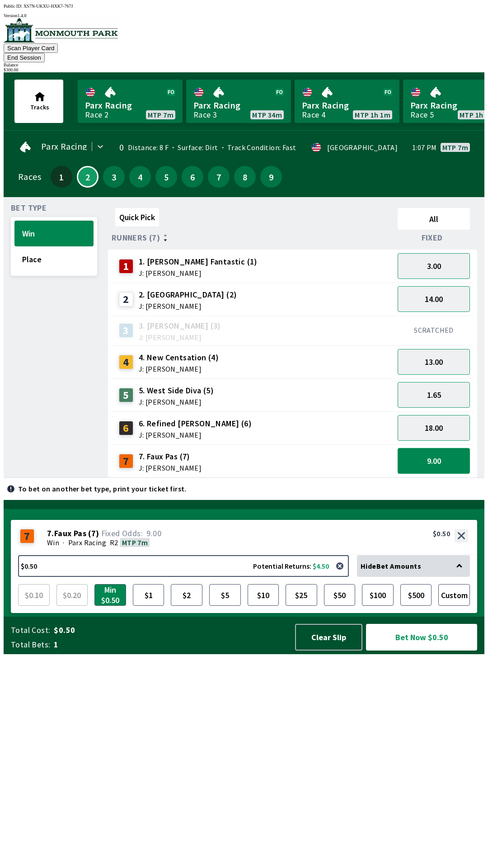  What do you see at coordinates (434, 428) in the screenshot?
I see `button: 18.00` at bounding box center [434, 428].